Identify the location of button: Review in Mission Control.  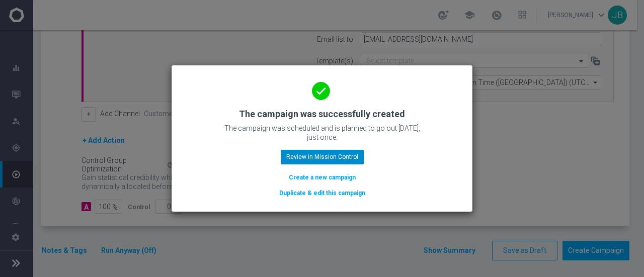
(322, 157).